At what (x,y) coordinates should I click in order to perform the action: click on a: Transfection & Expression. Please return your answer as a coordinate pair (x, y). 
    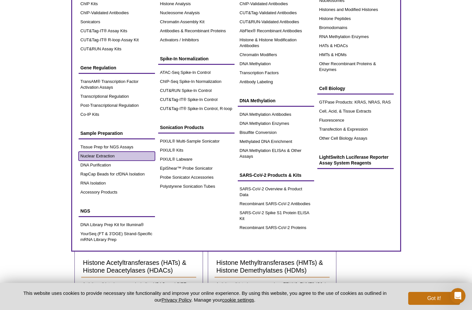
    Looking at the image, I should click on (355, 129).